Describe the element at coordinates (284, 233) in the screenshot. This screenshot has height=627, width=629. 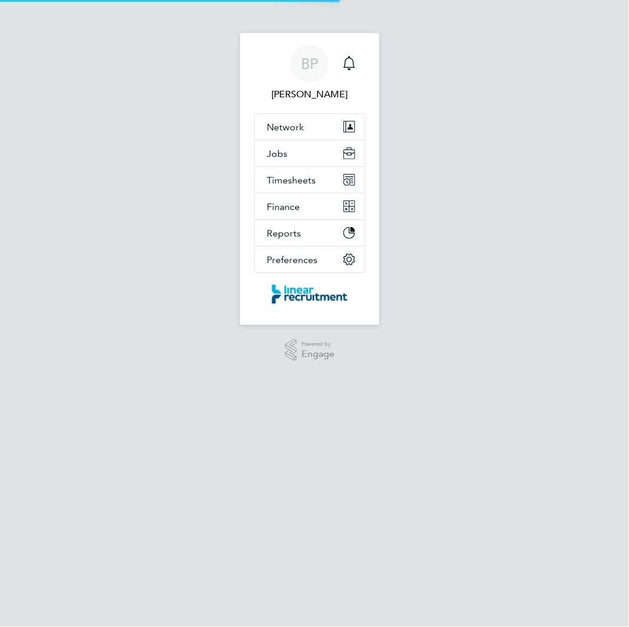
I see `span: Reports` at that location.